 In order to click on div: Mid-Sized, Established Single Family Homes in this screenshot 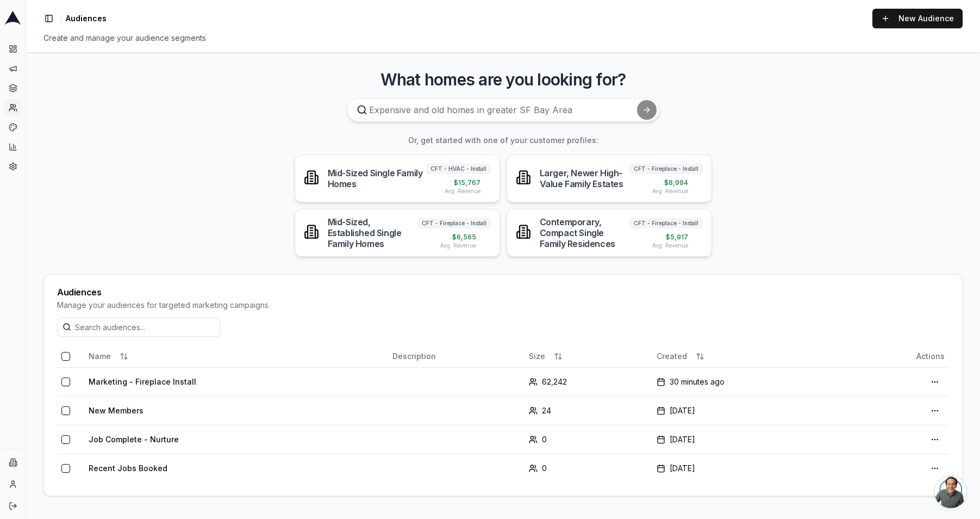, I will do `click(373, 233)`.